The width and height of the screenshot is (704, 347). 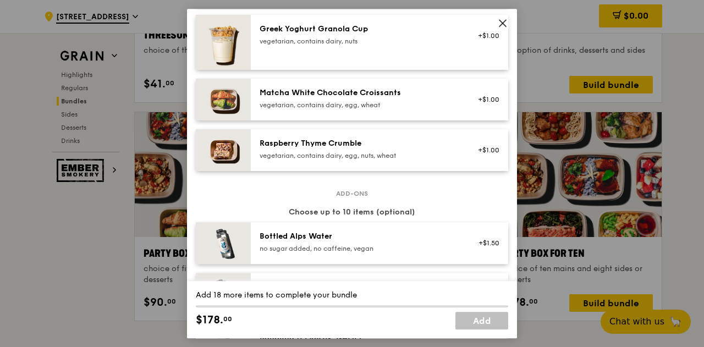 What do you see at coordinates (223, 100) in the screenshot?
I see `img: daily_normal_Matcha_White_Chocolate_Croissants-HORZ.jpg` at bounding box center [223, 100].